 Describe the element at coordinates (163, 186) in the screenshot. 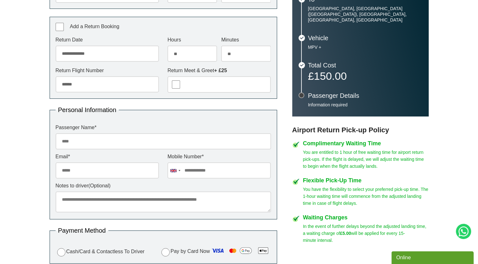

I see `label: Notes to driver` at that location.